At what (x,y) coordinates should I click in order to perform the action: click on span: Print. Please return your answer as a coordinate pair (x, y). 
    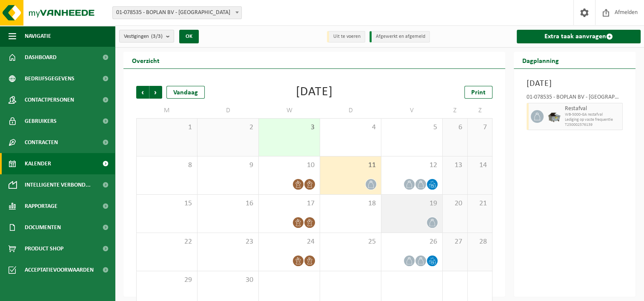
    Looking at the image, I should click on (478, 93).